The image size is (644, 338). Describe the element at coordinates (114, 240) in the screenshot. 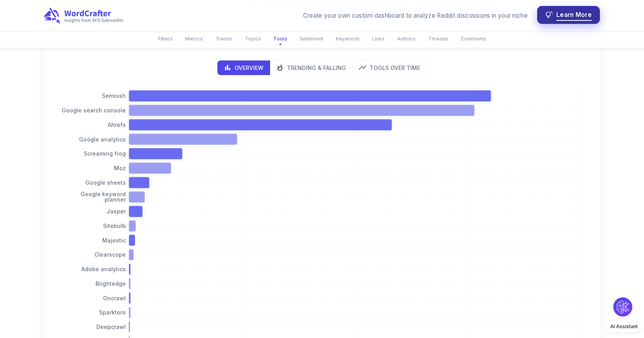

I see `tspan: Majestic` at that location.